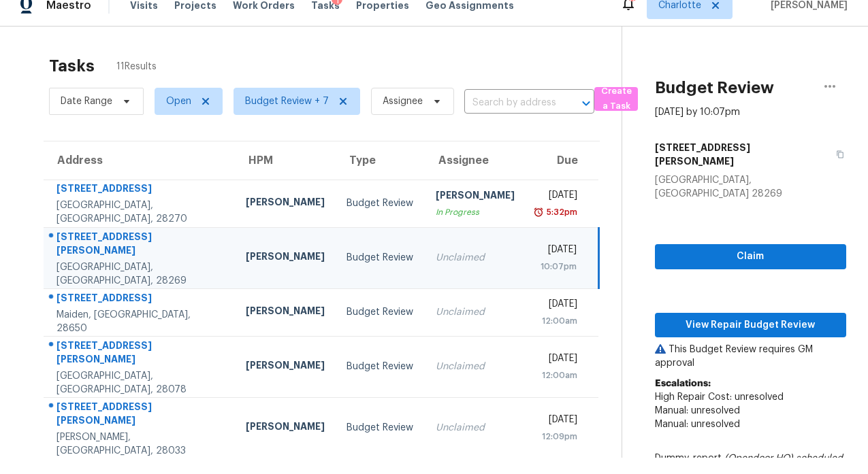 The height and width of the screenshot is (474, 868). I want to click on img: Overdue Alarm Icon, so click(538, 212).